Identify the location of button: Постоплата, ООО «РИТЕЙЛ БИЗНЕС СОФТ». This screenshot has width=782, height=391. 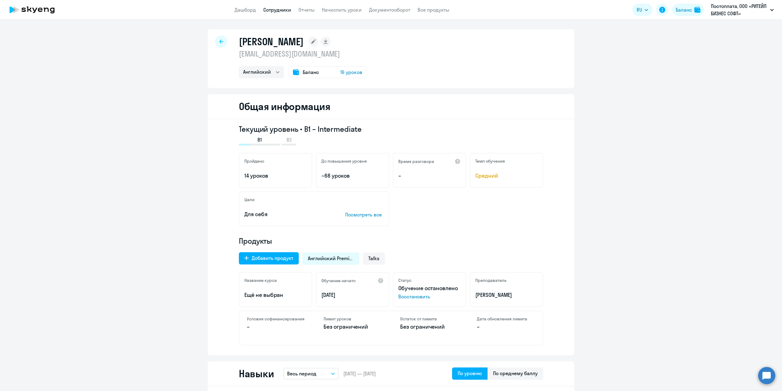
(742, 10).